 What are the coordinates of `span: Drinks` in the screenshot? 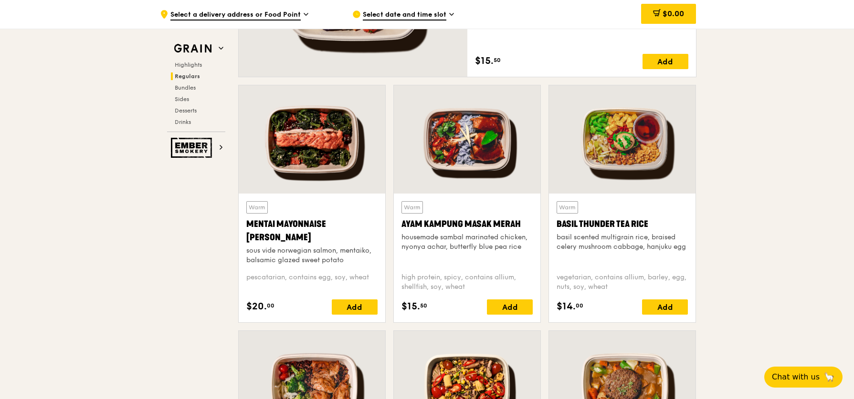 It's located at (183, 122).